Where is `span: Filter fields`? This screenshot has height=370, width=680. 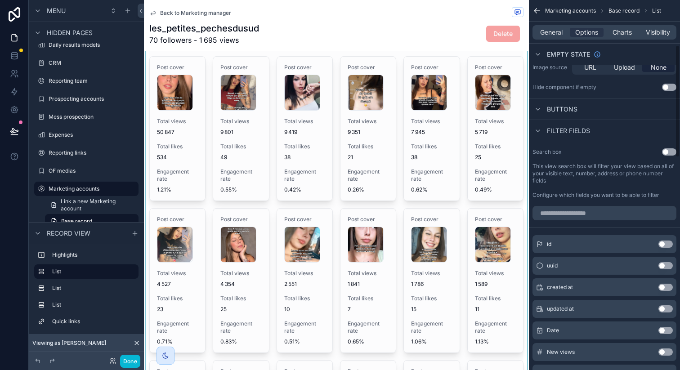 span: Filter fields is located at coordinates (568, 131).